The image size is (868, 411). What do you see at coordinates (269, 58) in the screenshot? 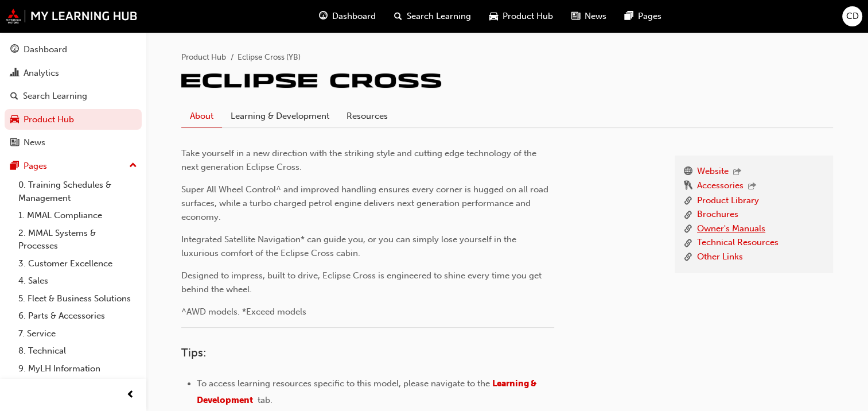
I see `li: Eclipse Cross (YB)` at bounding box center [269, 58].